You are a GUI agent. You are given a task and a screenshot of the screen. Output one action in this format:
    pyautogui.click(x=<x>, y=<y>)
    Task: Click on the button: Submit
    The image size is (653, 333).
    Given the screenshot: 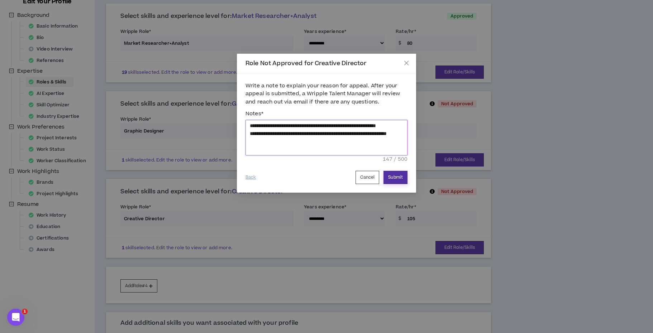 What is the action you would take?
    pyautogui.click(x=395, y=177)
    